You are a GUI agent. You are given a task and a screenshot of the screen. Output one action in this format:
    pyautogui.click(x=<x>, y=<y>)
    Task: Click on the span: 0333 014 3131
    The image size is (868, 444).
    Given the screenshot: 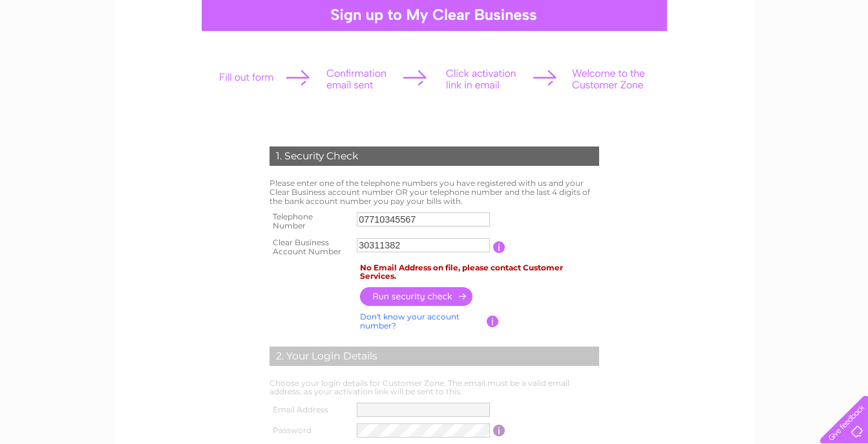 What is the action you would take?
    pyautogui.click(x=668, y=14)
    